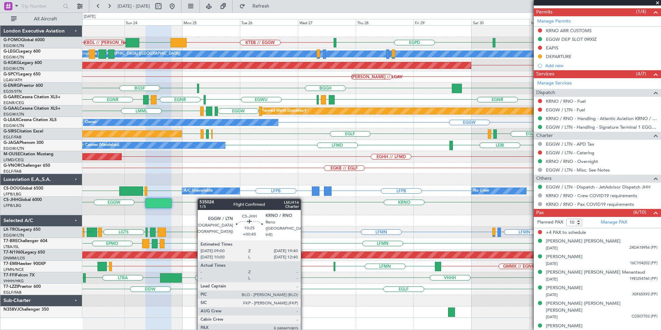 Image resolution: width=661 pixels, height=330 pixels. What do you see at coordinates (94, 145) in the screenshot?
I see `div: No Crew Cannes (Mandelieu)` at bounding box center [94, 145].